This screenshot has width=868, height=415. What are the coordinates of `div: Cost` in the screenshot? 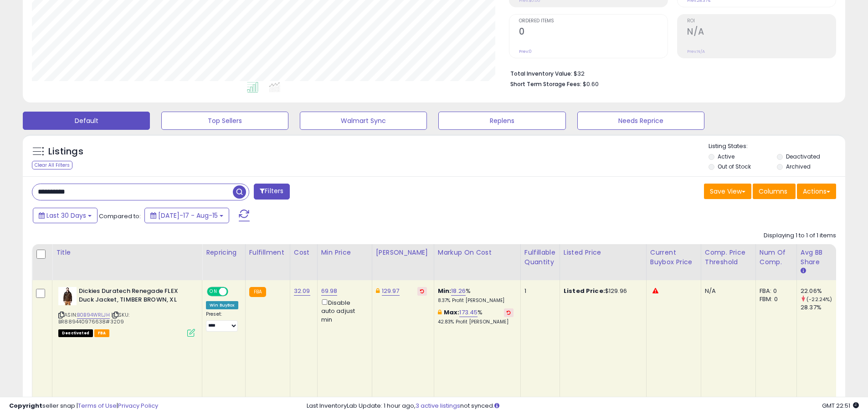 It's located at (303, 253).